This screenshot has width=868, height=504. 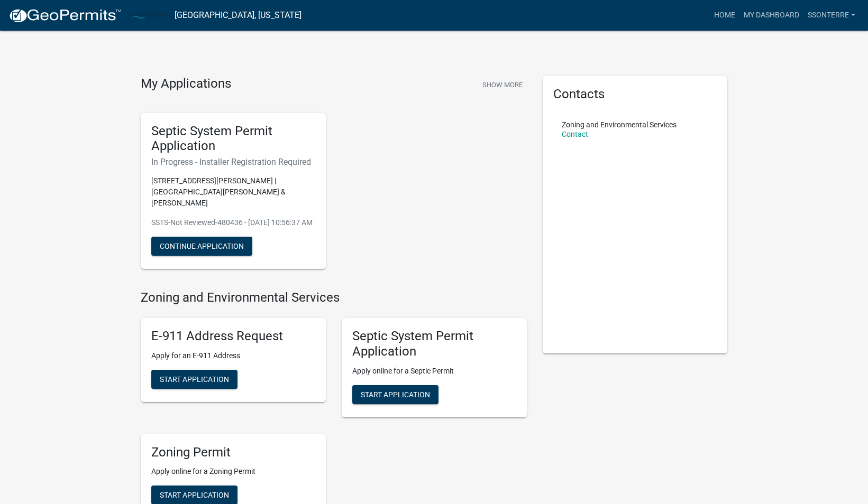 What do you see at coordinates (233, 162) in the screenshot?
I see `h6: In Progress - Installer Registration Required` at bounding box center [233, 162].